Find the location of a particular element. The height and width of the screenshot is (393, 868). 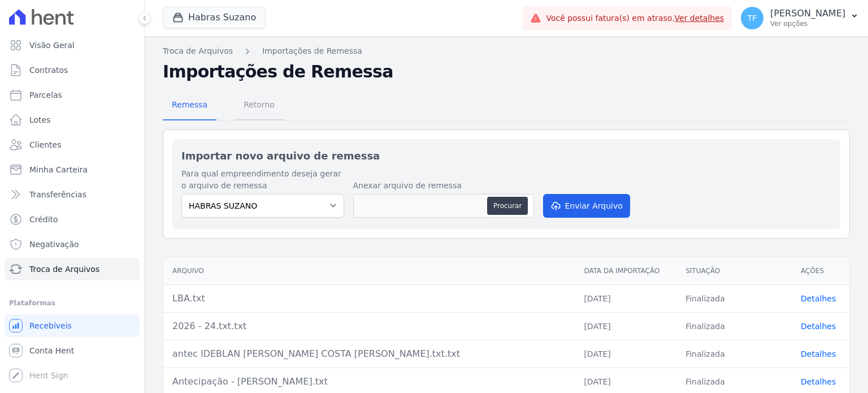

span: Troca de Arquivos is located at coordinates (65, 269).